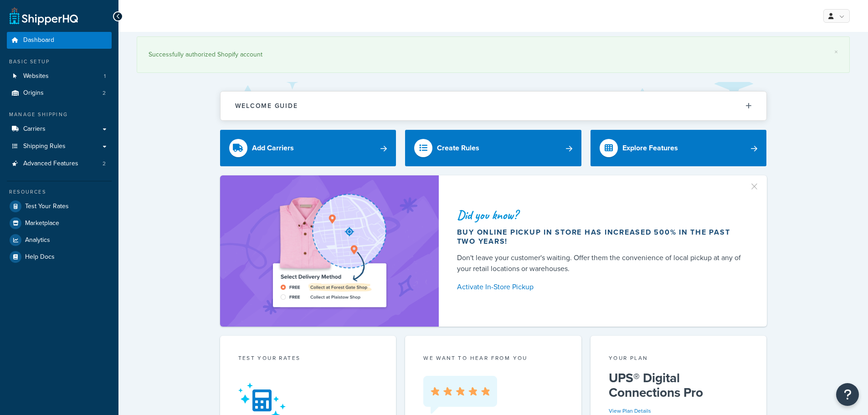 Image resolution: width=868 pixels, height=415 pixels. Describe the element at coordinates (104, 76) in the screenshot. I see `span: 1` at that location.